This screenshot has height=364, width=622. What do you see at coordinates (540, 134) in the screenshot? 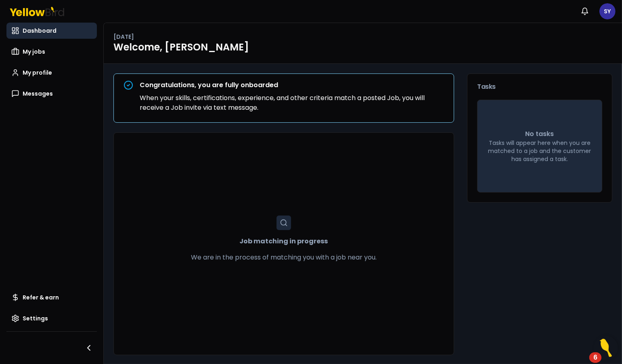
I see `p: No tasks` at bounding box center [540, 134].